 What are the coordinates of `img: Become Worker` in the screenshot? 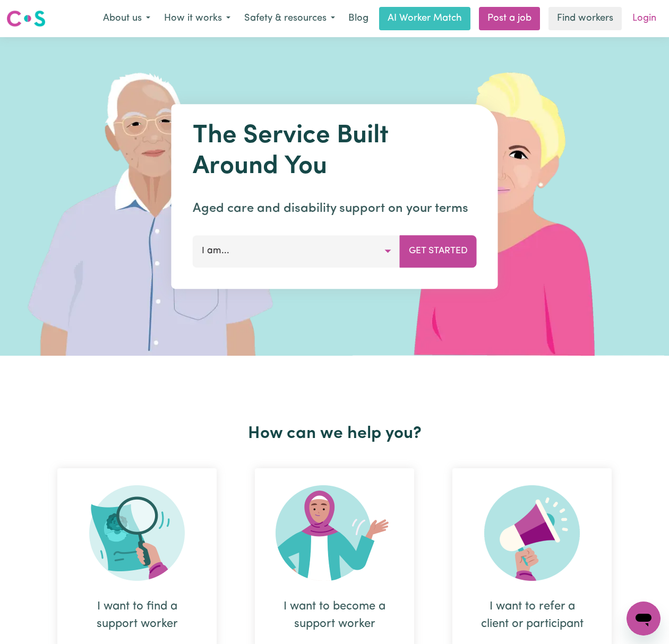 It's located at (334, 533).